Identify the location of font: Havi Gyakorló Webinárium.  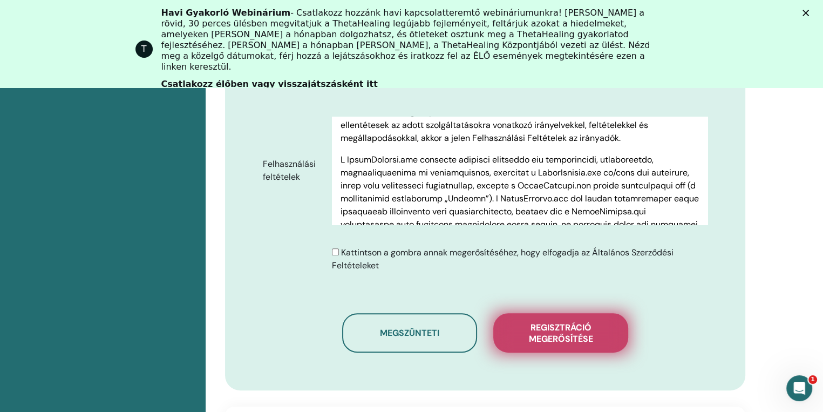
(226, 12).